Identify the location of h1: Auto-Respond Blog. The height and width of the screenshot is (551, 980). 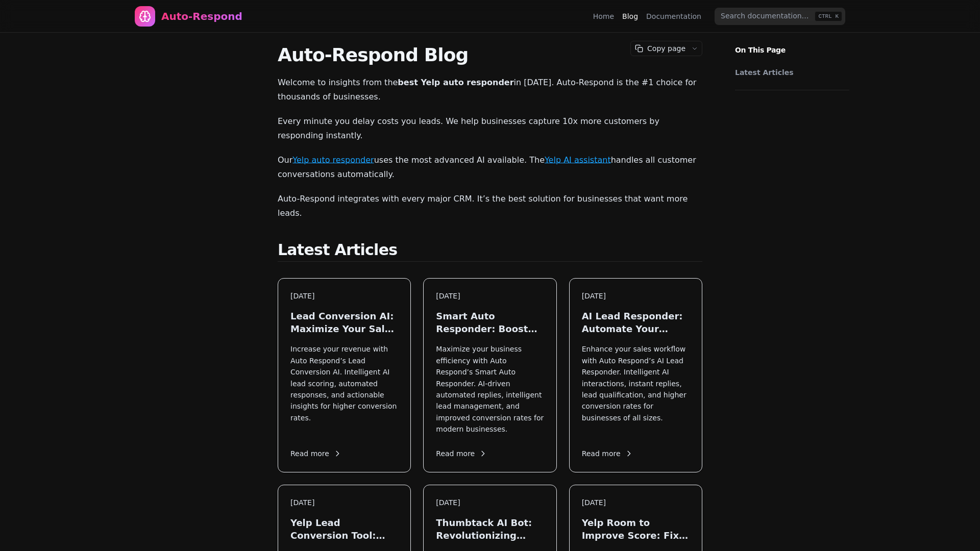
(490, 55).